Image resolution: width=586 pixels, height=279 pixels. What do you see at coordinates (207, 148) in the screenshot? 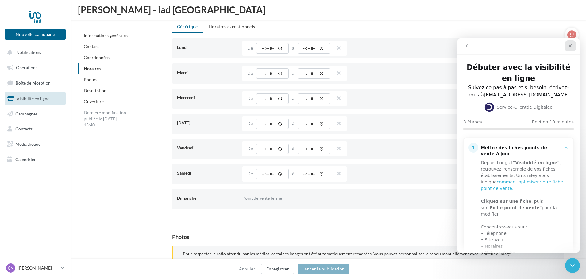
I see `div: Vendredi` at bounding box center [207, 148].